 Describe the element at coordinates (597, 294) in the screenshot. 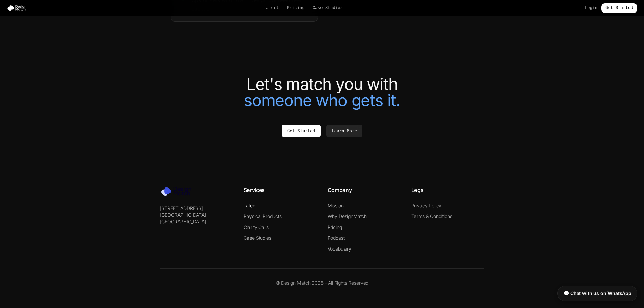

I see `a: 💬 Chat with us on WhatsApp` at that location.